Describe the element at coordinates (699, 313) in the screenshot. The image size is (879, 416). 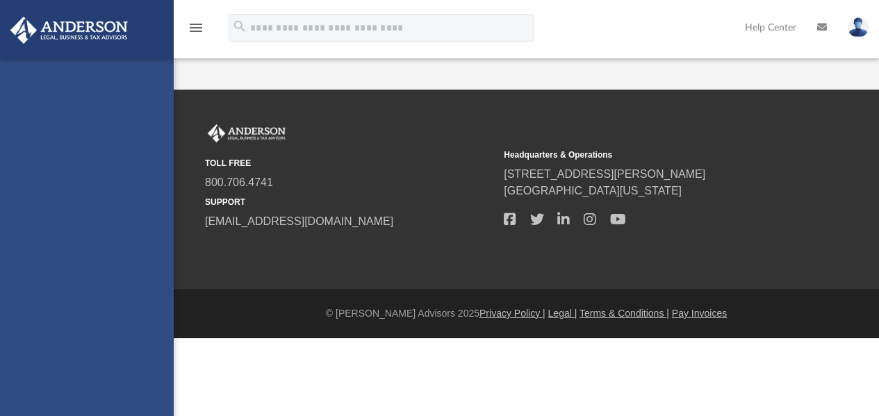
I see `a: Pay Invoices` at that location.